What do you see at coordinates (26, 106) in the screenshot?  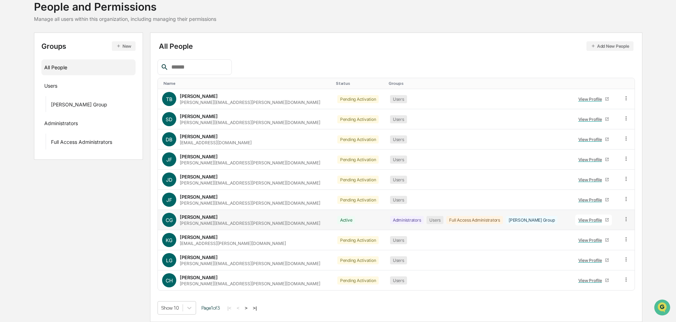 I see `a: 🔎Data Lookup` at bounding box center [26, 106].